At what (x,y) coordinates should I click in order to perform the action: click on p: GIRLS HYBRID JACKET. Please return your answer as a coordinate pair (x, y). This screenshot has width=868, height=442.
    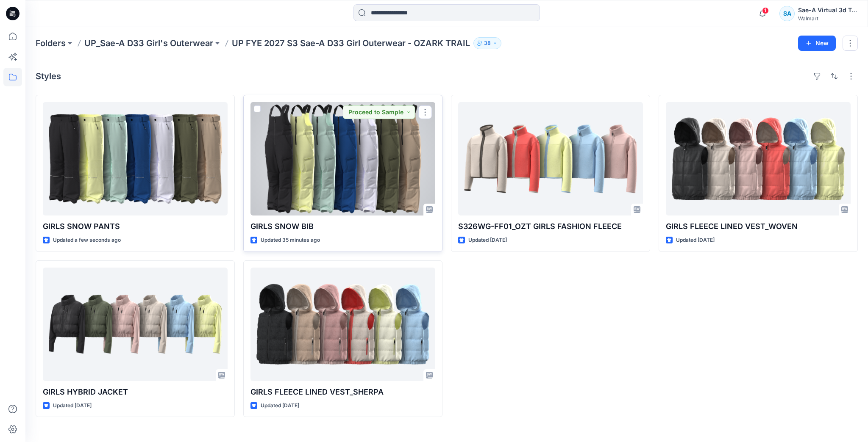
    Looking at the image, I should click on (135, 392).